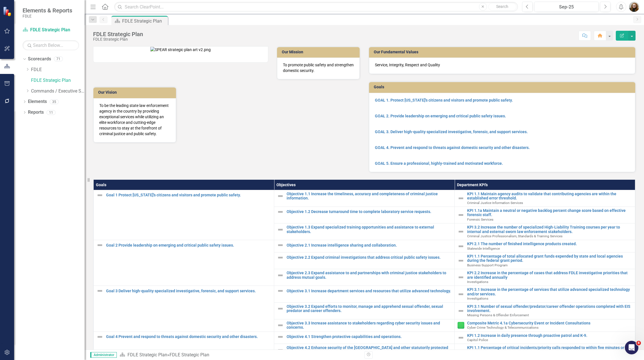  Describe the element at coordinates (477, 340) in the screenshot. I see `span: Capitol Police` at that location.